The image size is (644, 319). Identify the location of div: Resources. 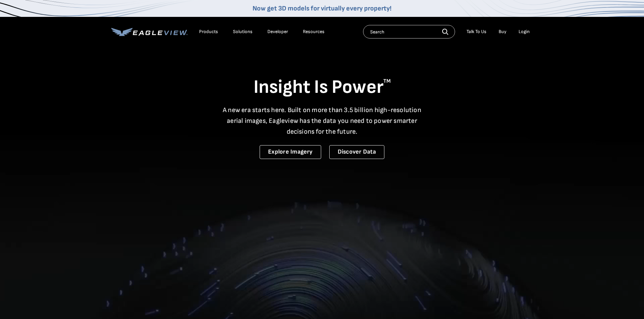
(314, 32).